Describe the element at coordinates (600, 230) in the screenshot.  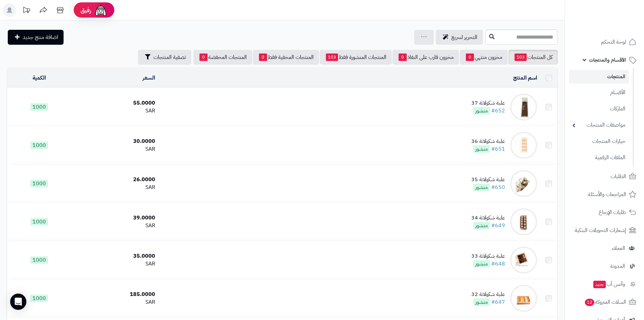
I see `span: إشعارات التحويلات البنكية` at that location.